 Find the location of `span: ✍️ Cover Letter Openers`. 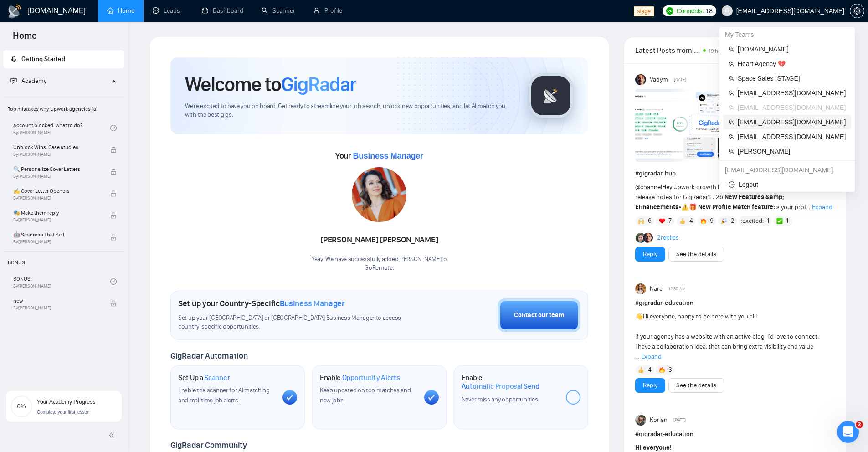

span: ✍️ Cover Letter Openers is located at coordinates (57, 190).